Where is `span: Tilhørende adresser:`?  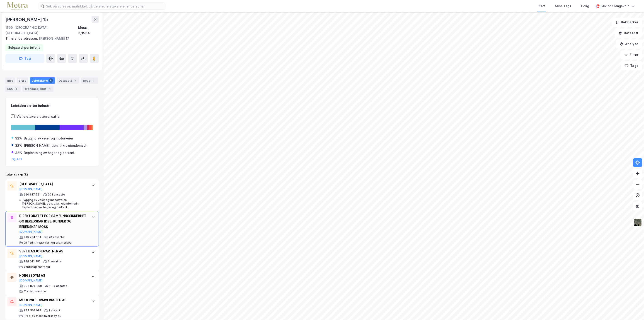 span: Tilhørende adresser: is located at coordinates (23, 38).